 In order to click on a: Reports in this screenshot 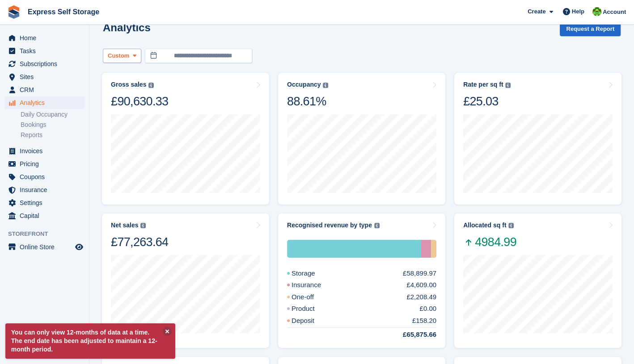, I will do `click(53, 135)`.